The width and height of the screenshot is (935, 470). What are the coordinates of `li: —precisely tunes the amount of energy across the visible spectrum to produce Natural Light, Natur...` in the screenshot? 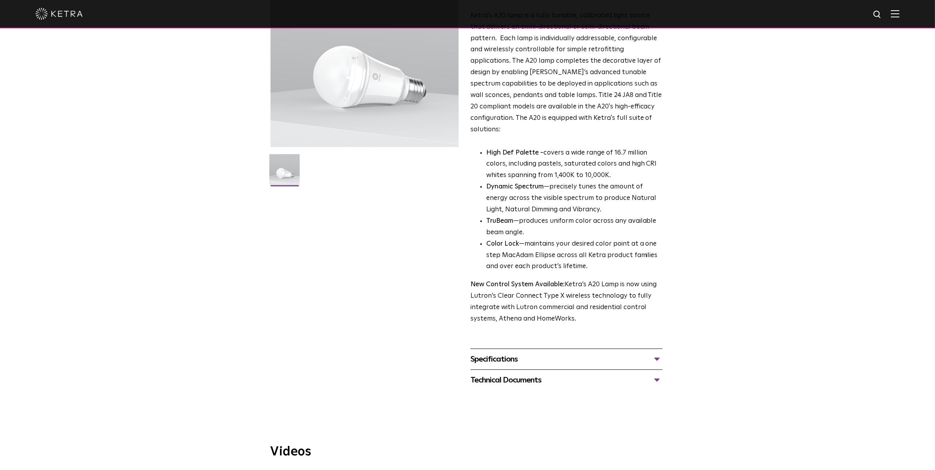 It's located at (574, 198).